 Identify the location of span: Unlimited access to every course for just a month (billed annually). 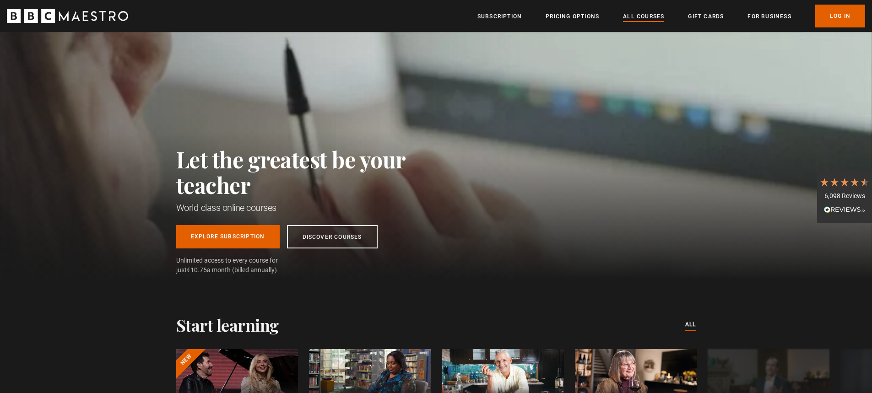
(238, 265).